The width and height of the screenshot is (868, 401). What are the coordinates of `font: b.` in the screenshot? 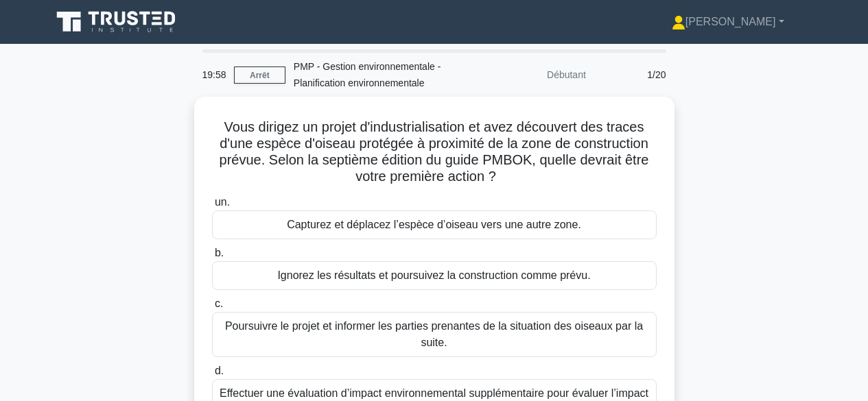 It's located at (219, 252).